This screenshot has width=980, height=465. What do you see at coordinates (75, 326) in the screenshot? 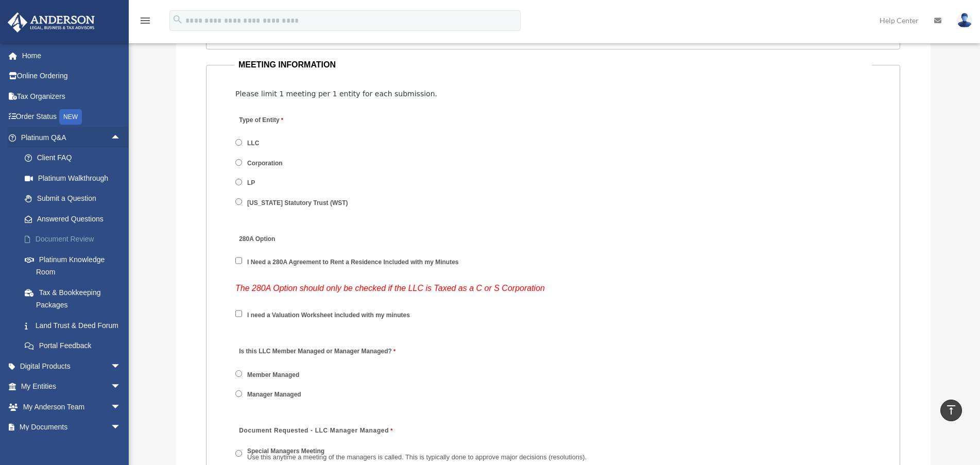
I see `a: Land Trust & Deed Forum` at bounding box center [75, 326].